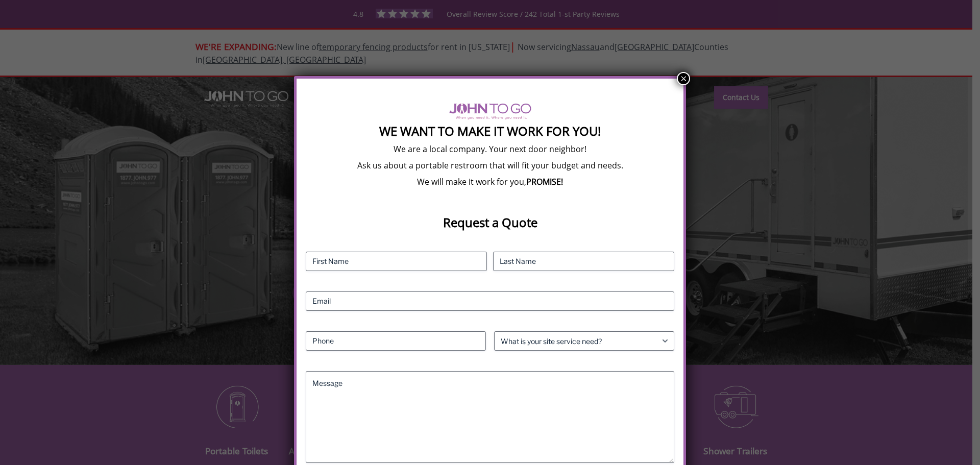  I want to click on button: Close, so click(683, 79).